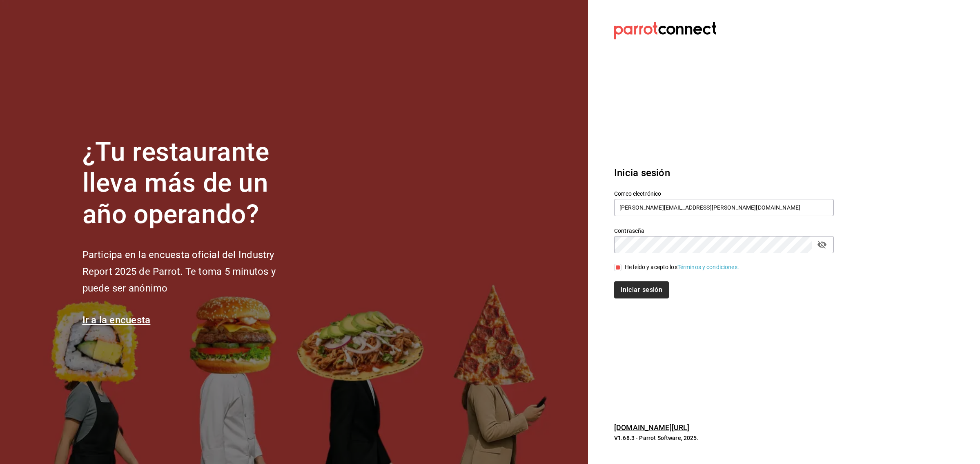  I want to click on div: He leído y acepto los, so click(682, 267).